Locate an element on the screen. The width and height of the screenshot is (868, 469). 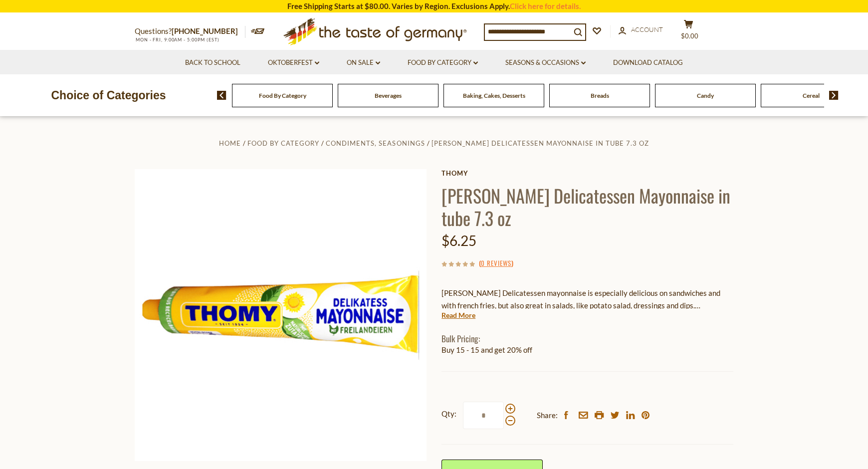
a: Candy is located at coordinates (705, 95).